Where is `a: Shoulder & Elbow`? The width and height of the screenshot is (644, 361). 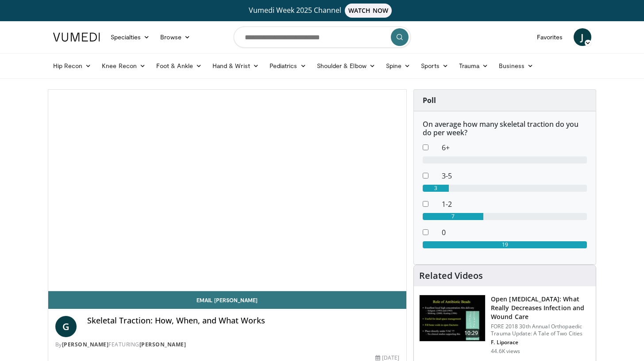
a: Shoulder & Elbow is located at coordinates (346, 66).